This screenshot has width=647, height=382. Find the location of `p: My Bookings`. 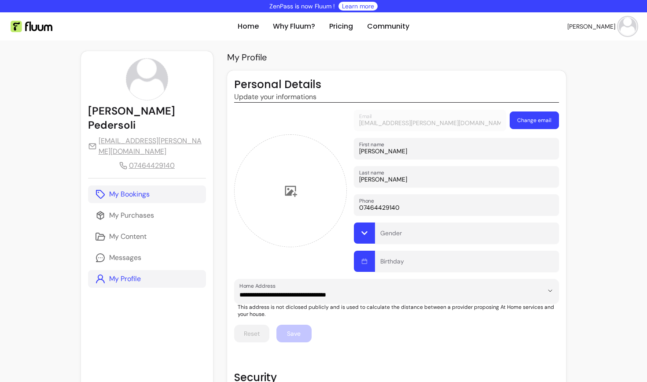

p: My Bookings is located at coordinates (129, 194).